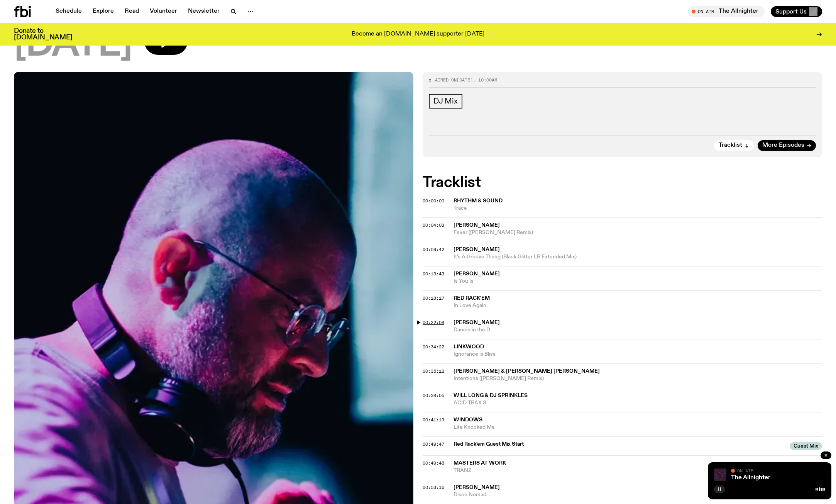  I want to click on a: Read, so click(132, 12).